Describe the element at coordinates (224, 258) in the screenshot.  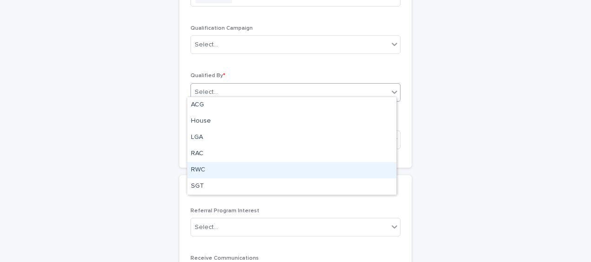
I see `span: Receive Communications` at that location.